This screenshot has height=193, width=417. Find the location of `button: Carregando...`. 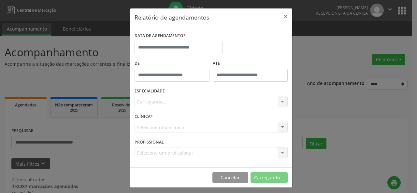

button: Carregando... is located at coordinates (269, 178).